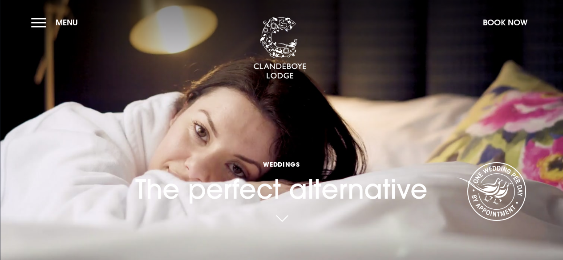 This screenshot has width=563, height=260. I want to click on img: Clandeboye Lodge, so click(280, 49).